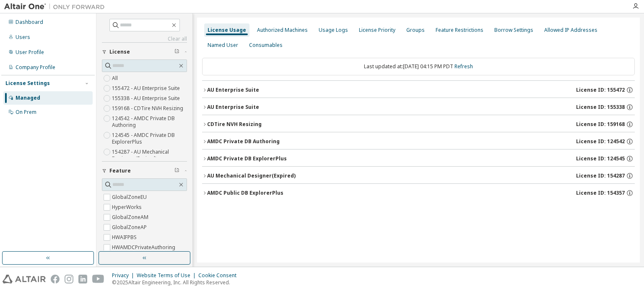 Image resolution: width=644 pixels, height=291 pixels. Describe the element at coordinates (176, 282) in the screenshot. I see `p: © 2025 Altair Engineering, Inc. All Rights Reserved.` at that location.